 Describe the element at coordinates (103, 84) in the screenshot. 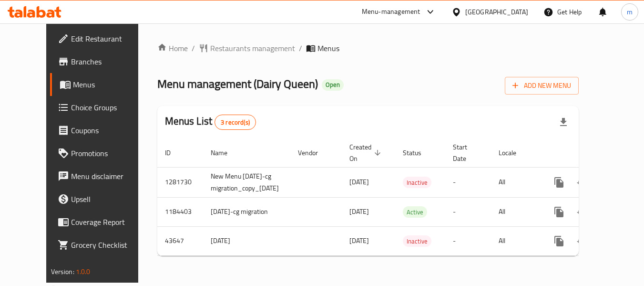

I see `a: Menus` at that location.